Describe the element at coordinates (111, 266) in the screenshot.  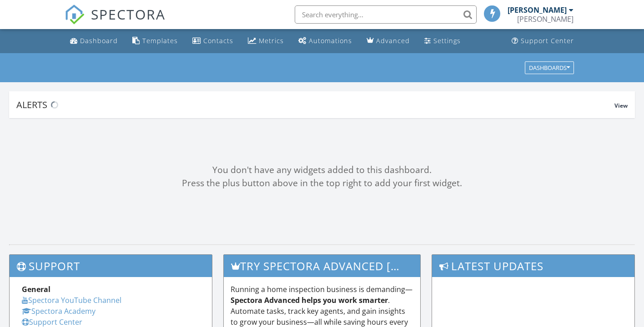
I see `h3: Support` at that location.